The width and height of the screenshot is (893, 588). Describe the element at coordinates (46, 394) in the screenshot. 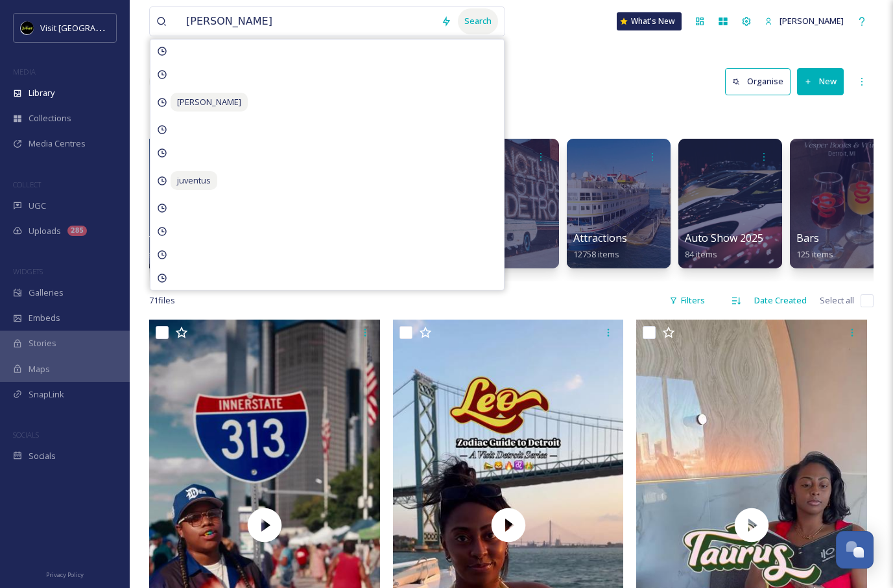

I see `span: SnapLink` at that location.